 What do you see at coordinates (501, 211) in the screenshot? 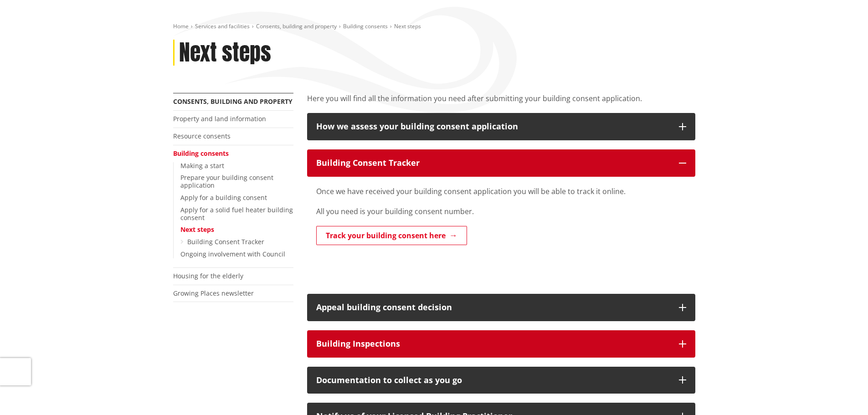
I see `p: All you need is your building consent number.` at bounding box center [501, 211].